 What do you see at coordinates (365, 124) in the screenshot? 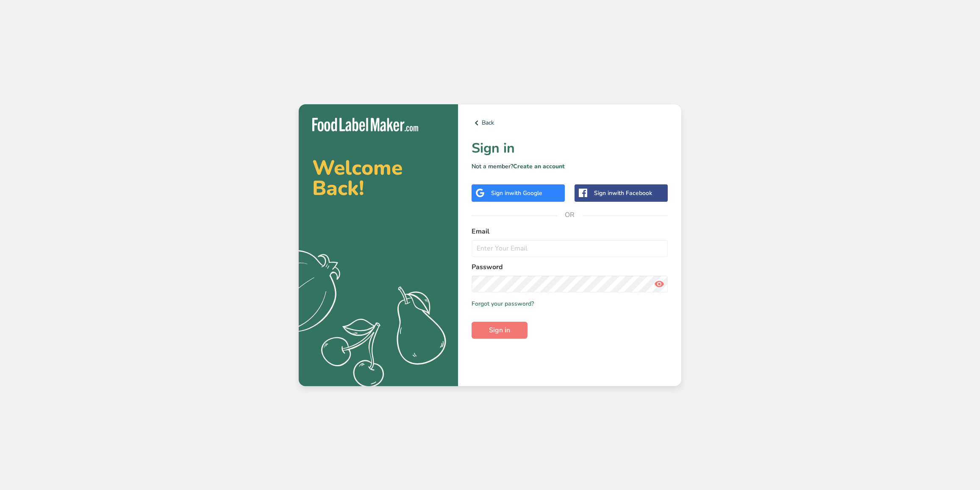
I see `img: Food Label Maker` at bounding box center [365, 124].